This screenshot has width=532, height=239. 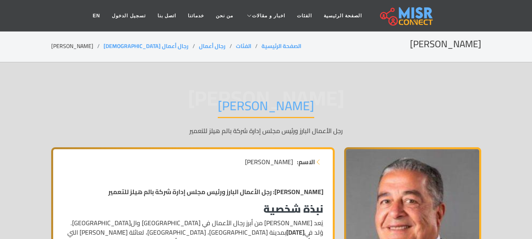 I want to click on strong: الاسم:, so click(x=306, y=162).